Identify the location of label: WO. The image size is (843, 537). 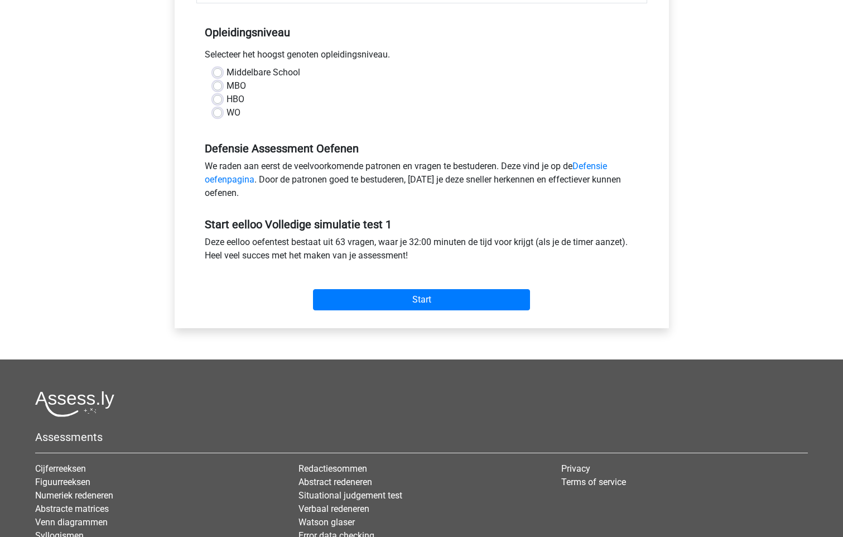
(233, 113).